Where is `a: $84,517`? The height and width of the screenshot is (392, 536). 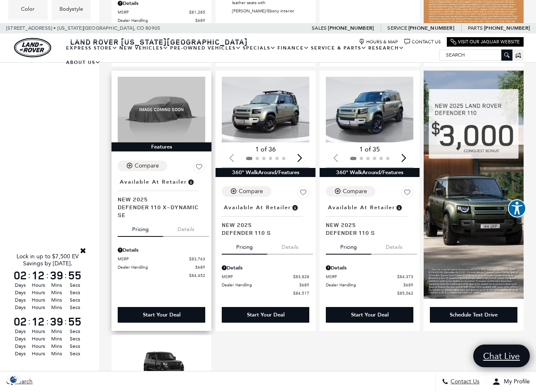 a: $84,517 is located at coordinates (265, 293).